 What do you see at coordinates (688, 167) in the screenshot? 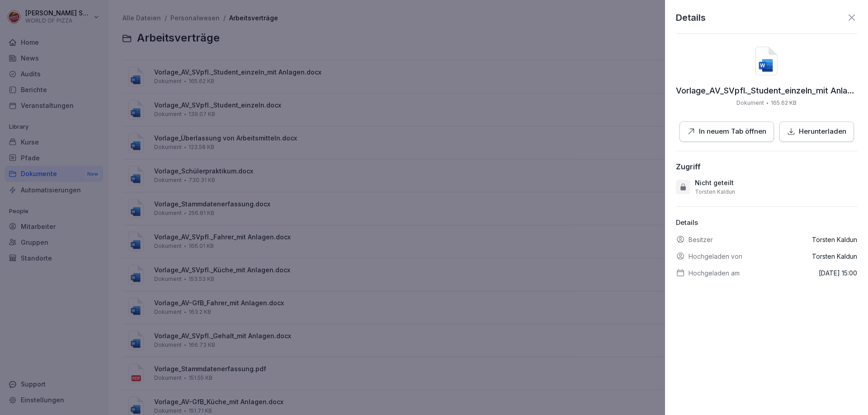
I see `div: Zugriff` at bounding box center [688, 167].